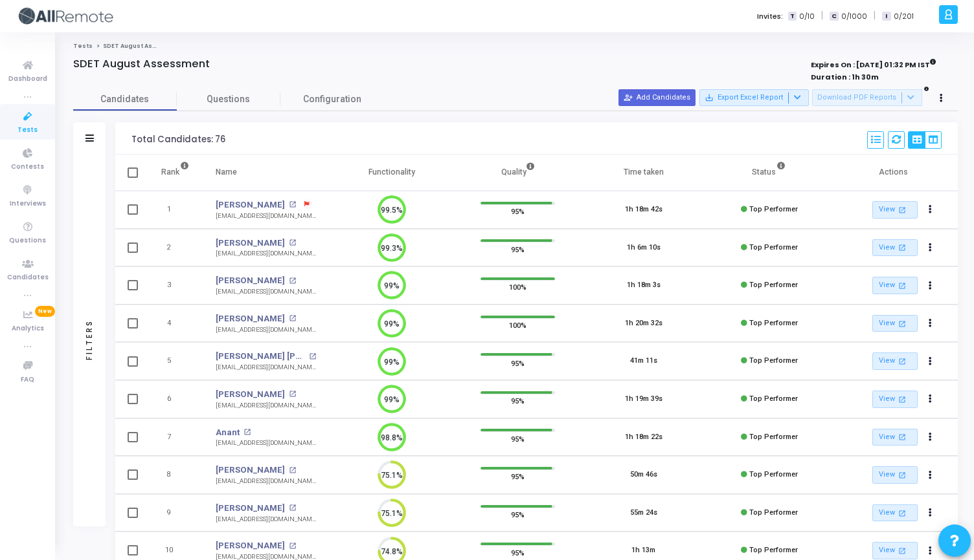 The height and width of the screenshot is (560, 974). What do you see at coordinates (175, 285) in the screenshot?
I see `td: 3` at bounding box center [175, 285].